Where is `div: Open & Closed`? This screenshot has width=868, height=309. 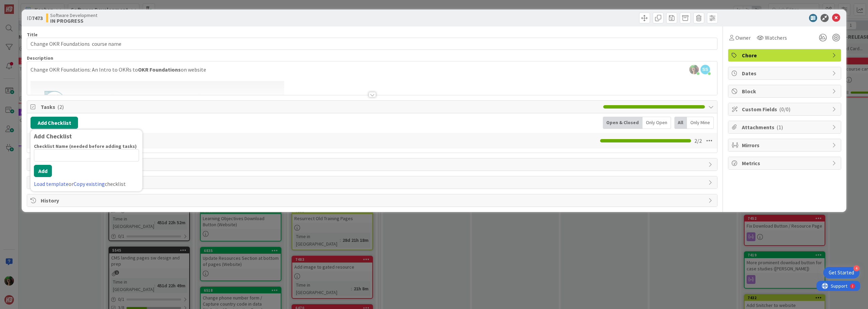
div: Open & Closed is located at coordinates (622, 123).